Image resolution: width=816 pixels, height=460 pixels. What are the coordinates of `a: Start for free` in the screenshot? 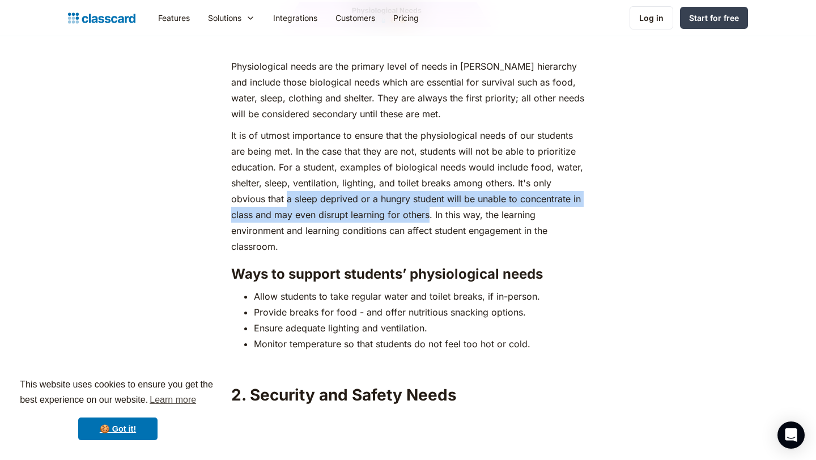 It's located at (714, 18).